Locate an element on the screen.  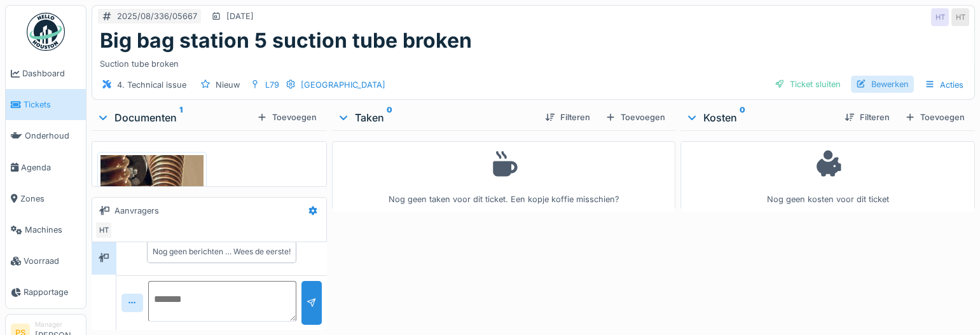
span: Rapportage is located at coordinates (52, 292).